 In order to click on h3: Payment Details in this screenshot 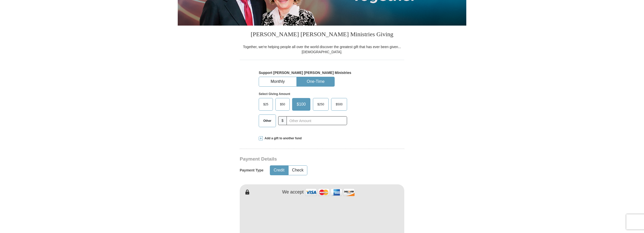, I will do `click(304, 159)`.